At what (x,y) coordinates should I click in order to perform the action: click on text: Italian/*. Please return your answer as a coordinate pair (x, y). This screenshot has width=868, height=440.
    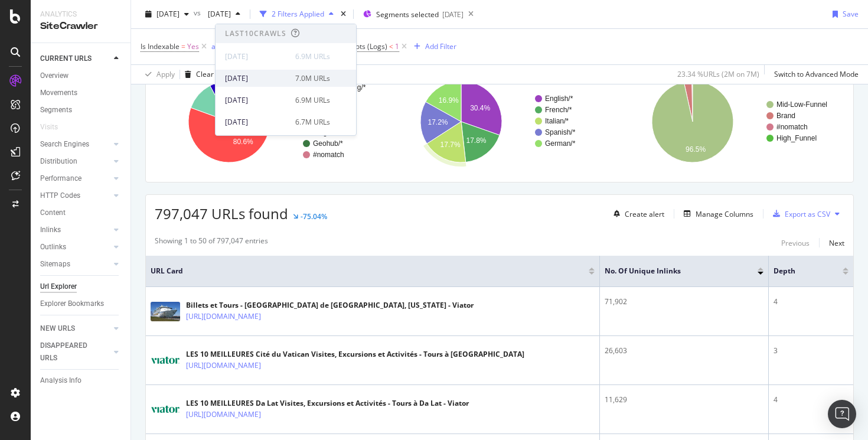
    Looking at the image, I should click on (557, 121).